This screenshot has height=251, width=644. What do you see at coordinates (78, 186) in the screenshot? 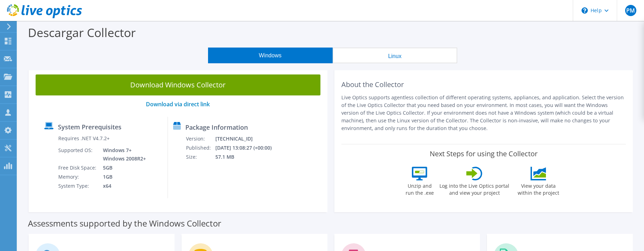
I see `td: System Type:` at bounding box center [78, 186].